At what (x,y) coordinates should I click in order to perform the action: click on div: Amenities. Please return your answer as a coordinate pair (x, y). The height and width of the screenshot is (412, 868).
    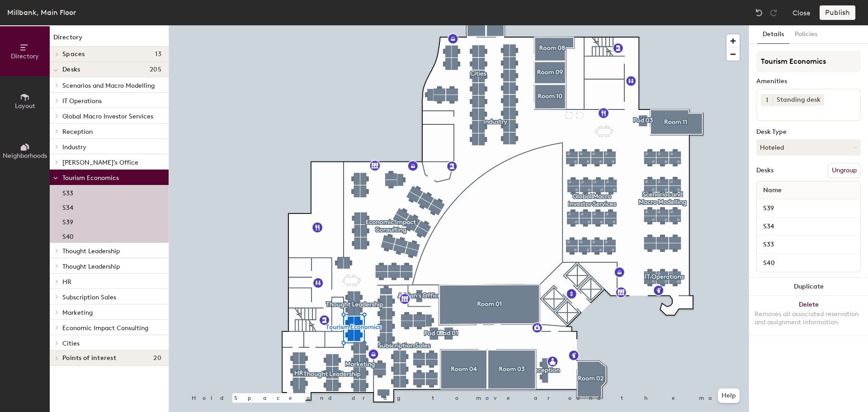
    Looking at the image, I should click on (808, 81).